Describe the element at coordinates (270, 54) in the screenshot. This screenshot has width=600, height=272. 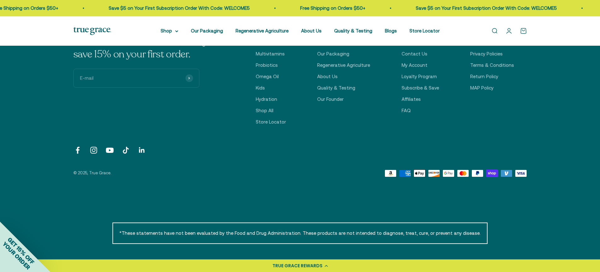
I see `a: Multivitamins` at that location.